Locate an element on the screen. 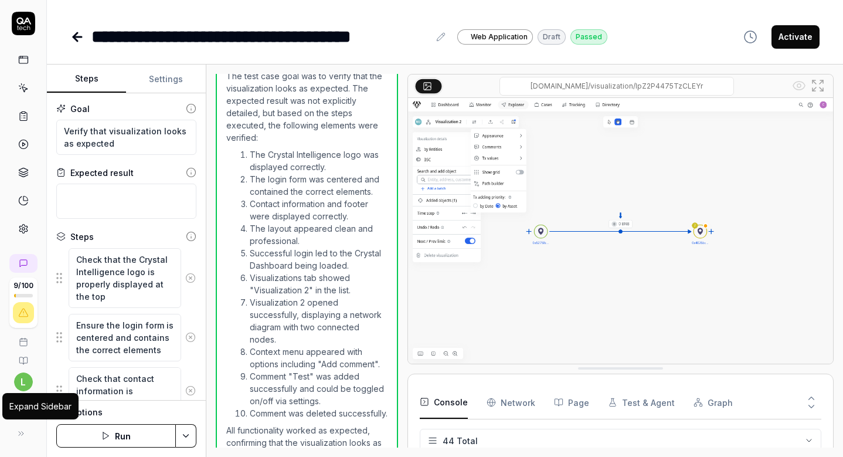 Image resolution: width=843 pixels, height=457 pixels. div: Expected result is located at coordinates (102, 172).